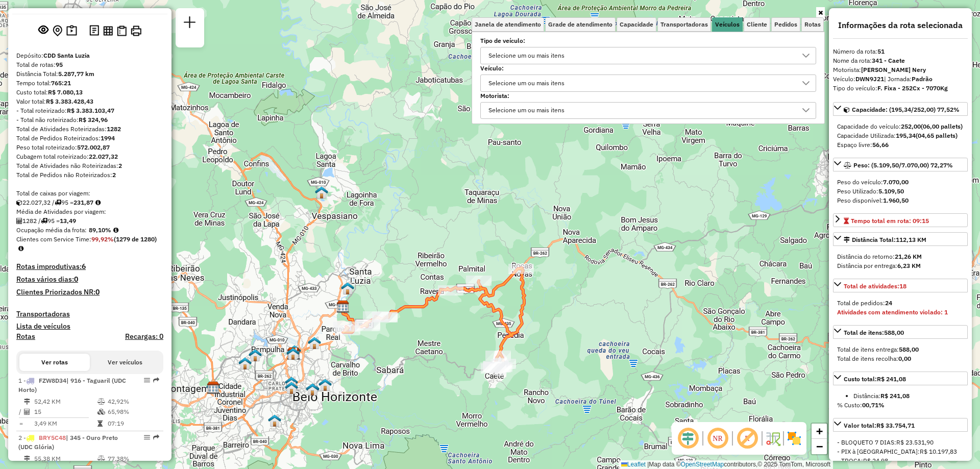 The image size is (980, 469). I want to click on strong: Atividades com atendimento violado: 1, so click(893, 312).